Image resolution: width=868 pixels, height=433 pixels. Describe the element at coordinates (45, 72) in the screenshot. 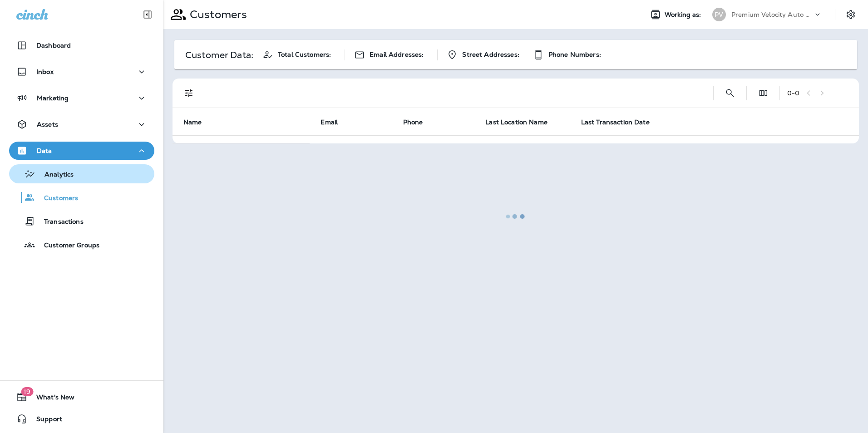

I see `p: Inbox` at that location.